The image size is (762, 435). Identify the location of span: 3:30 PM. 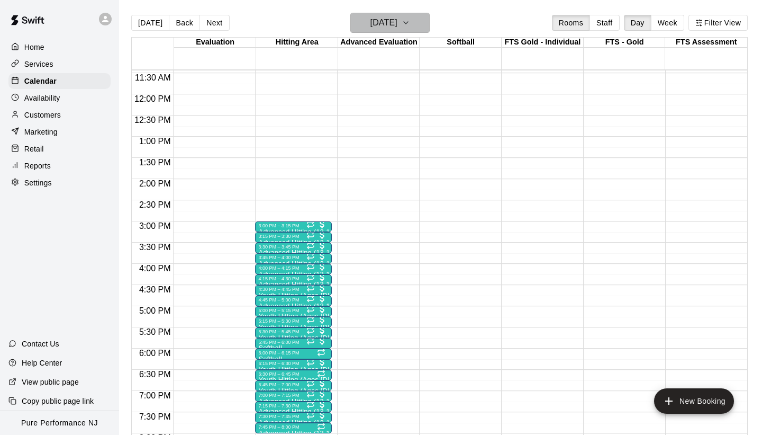
(155, 247).